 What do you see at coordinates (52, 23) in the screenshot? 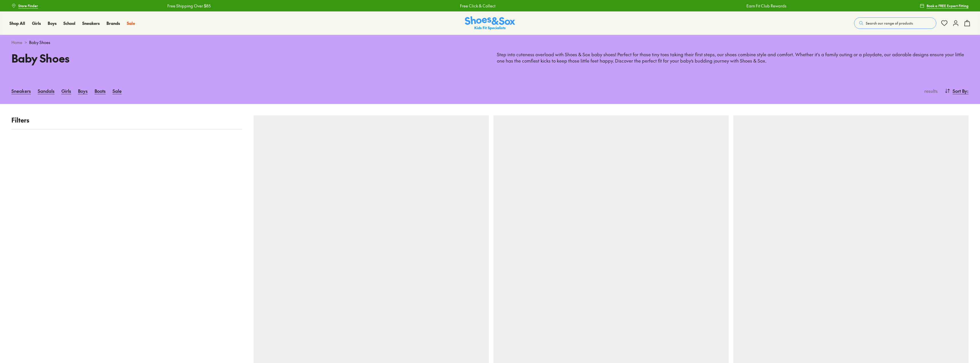
I see `span: Boys` at bounding box center [52, 23].